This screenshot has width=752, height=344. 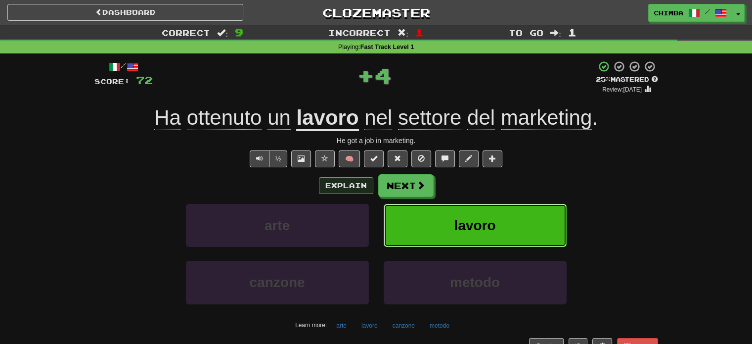 I want to click on small: Learn more:, so click(x=311, y=325).